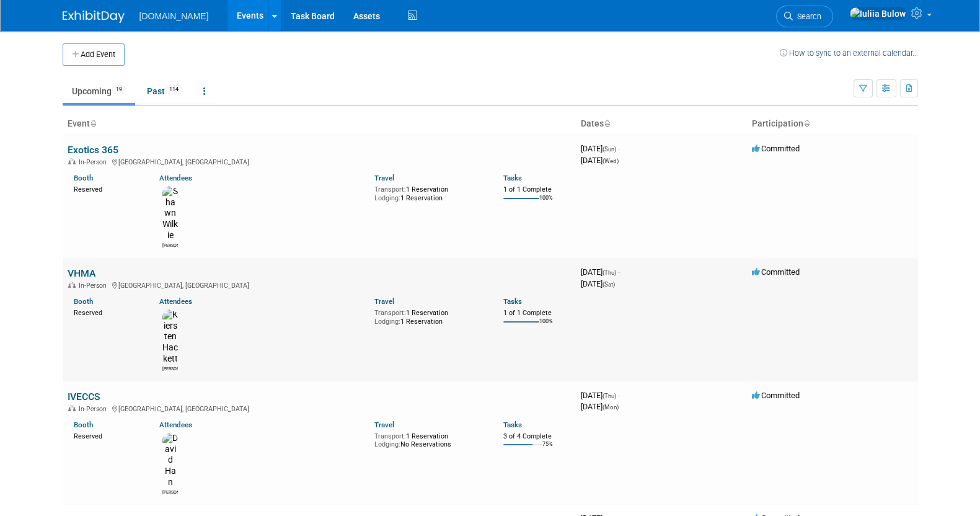  I want to click on a: Sort by Participation Type, so click(807, 124).